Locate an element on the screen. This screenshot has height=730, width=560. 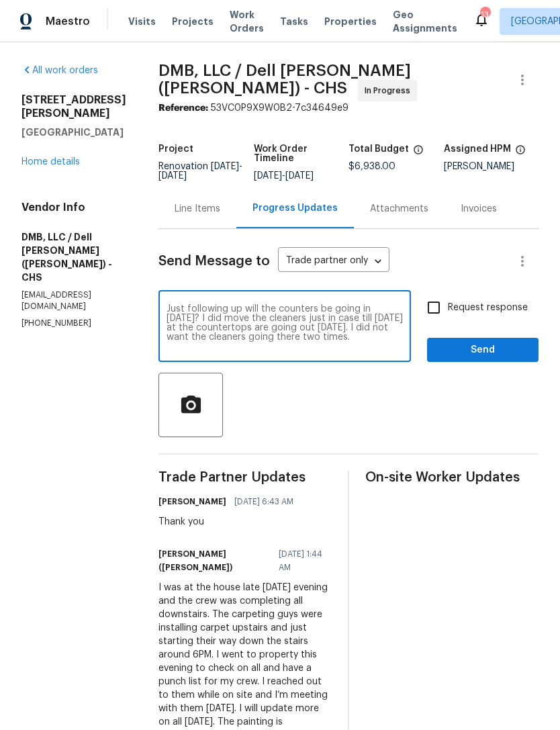
span: Maestro is located at coordinates (68, 22).